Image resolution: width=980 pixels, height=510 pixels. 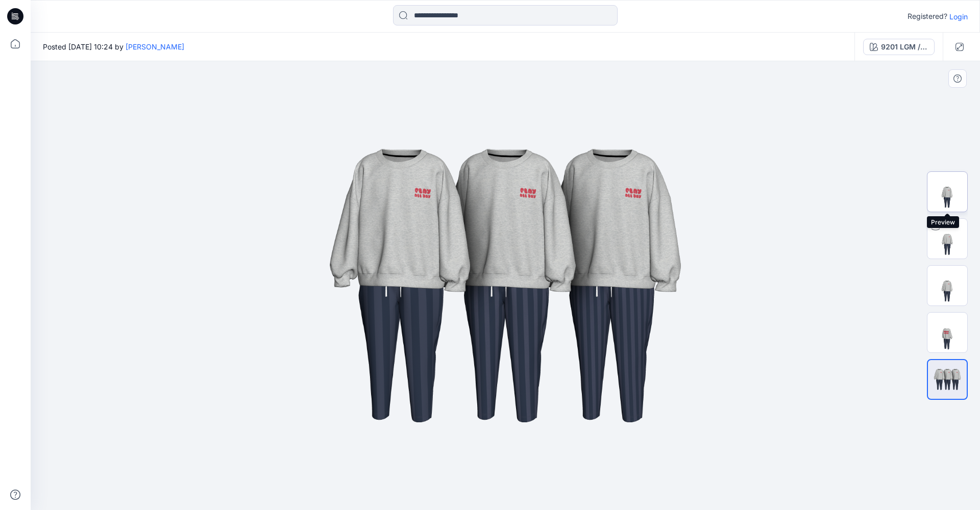 What do you see at coordinates (948, 333) in the screenshot?
I see `img: Back` at bounding box center [948, 333].